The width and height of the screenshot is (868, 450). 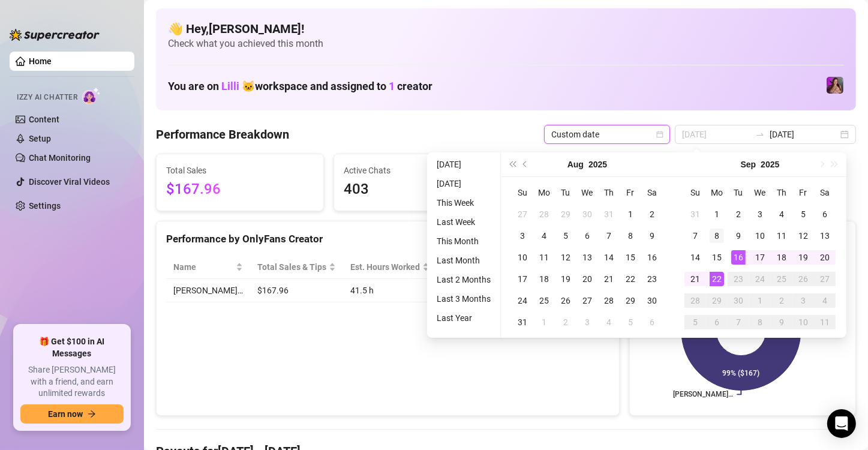 What do you see at coordinates (717, 193) in the screenshot?
I see `th: Mo` at bounding box center [717, 193].